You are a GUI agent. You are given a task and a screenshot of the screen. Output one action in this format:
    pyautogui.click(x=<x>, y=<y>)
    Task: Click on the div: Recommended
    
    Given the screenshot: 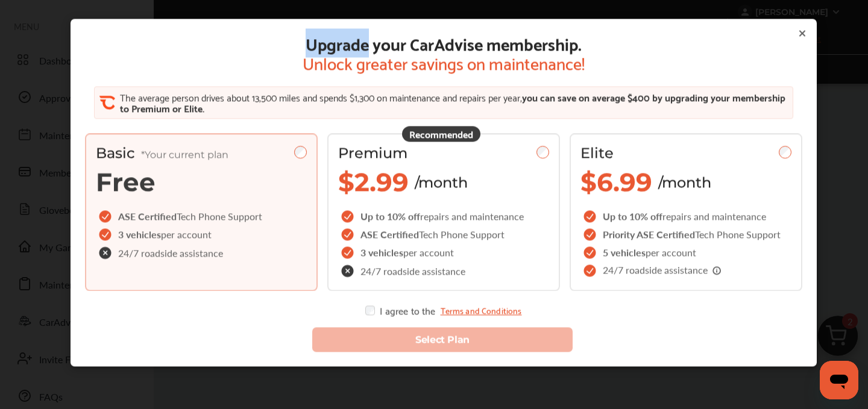 What is the action you would take?
    pyautogui.click(x=441, y=134)
    